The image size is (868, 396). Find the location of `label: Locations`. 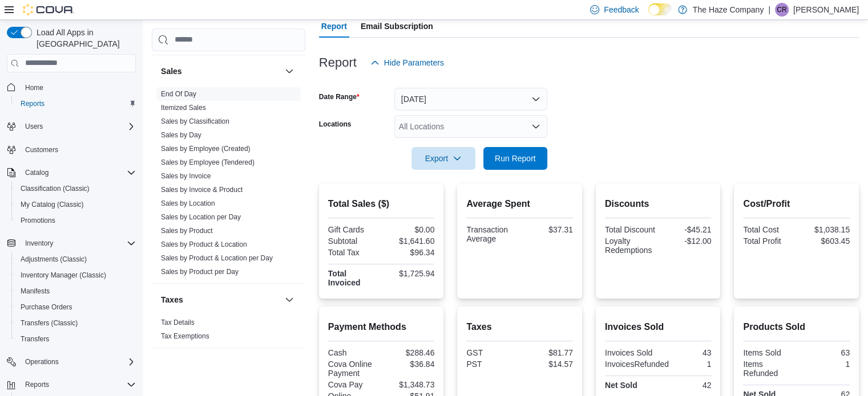

label: Locations is located at coordinates (335, 124).